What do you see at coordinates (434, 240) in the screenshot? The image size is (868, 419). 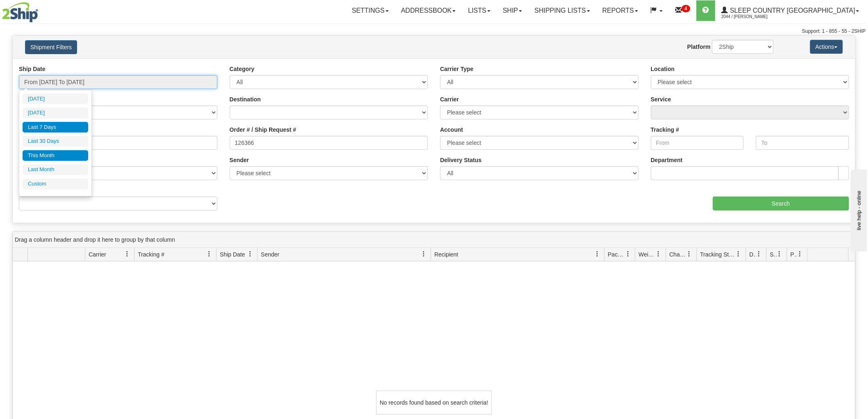 I see `div: grid grouping header` at bounding box center [434, 240].